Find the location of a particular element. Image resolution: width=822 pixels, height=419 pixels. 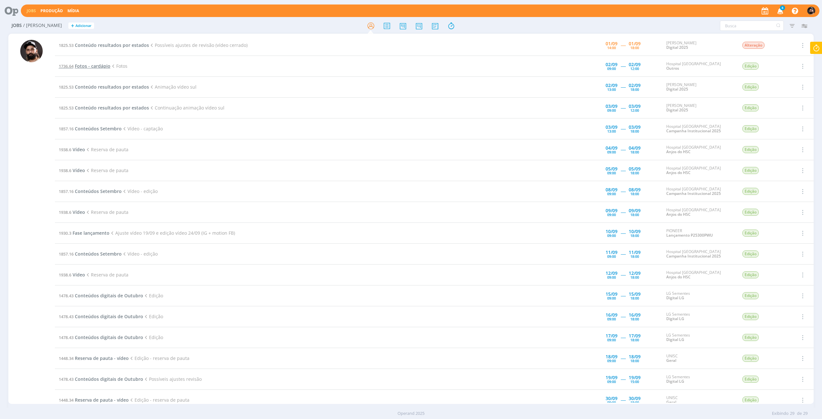

span: 1938.6 is located at coordinates (65, 170).